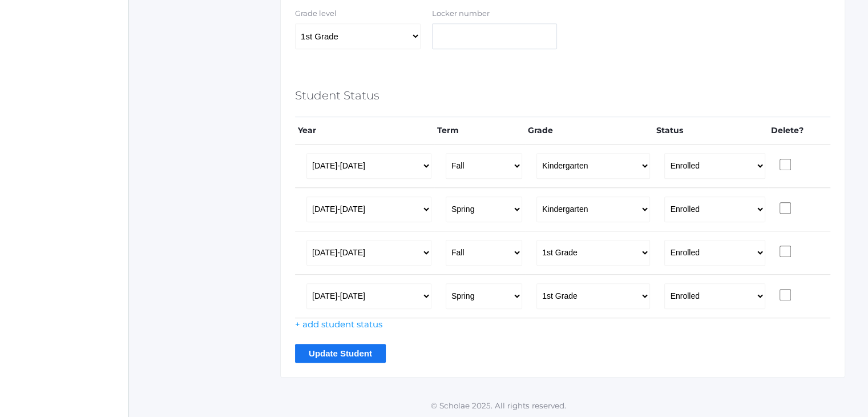 The height and width of the screenshot is (417, 868). What do you see at coordinates (340, 353) in the screenshot?
I see `input: Update Student` at bounding box center [340, 353].